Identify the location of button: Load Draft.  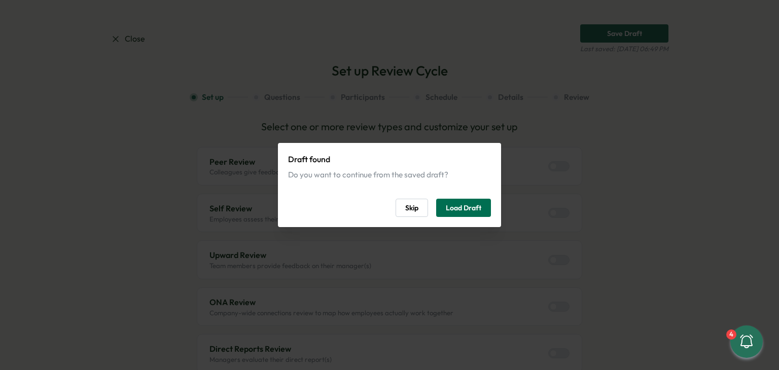
(464, 208).